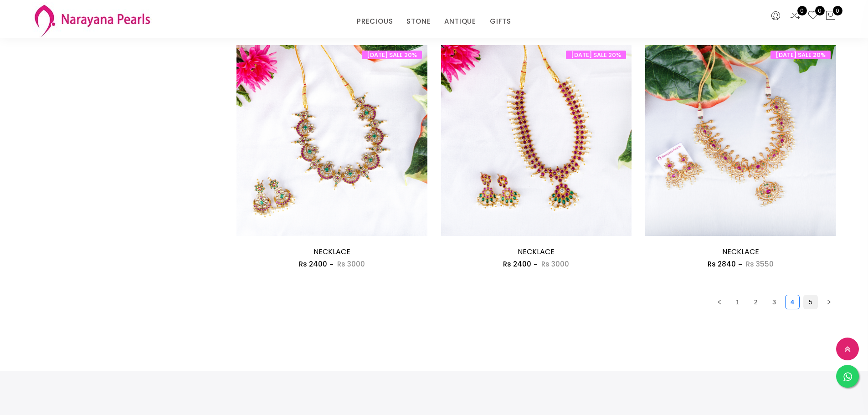  Describe the element at coordinates (720, 302) in the screenshot. I see `button: left` at that location.